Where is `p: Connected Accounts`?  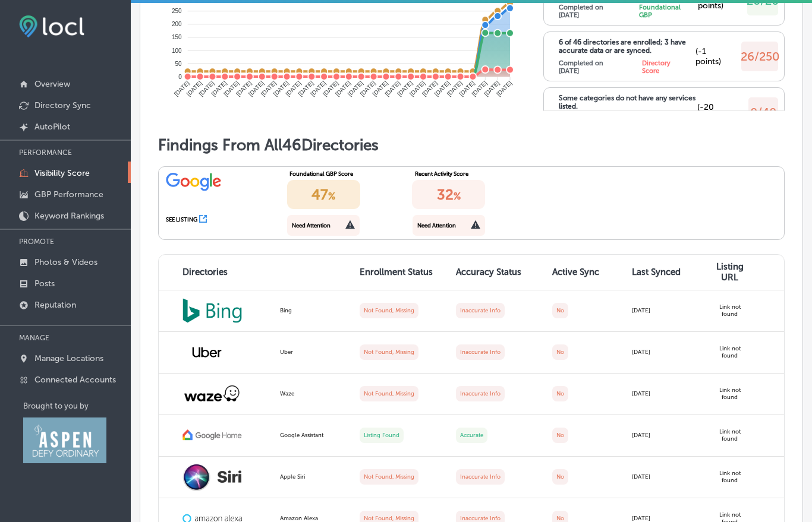 p: Connected Accounts is located at coordinates (75, 380).